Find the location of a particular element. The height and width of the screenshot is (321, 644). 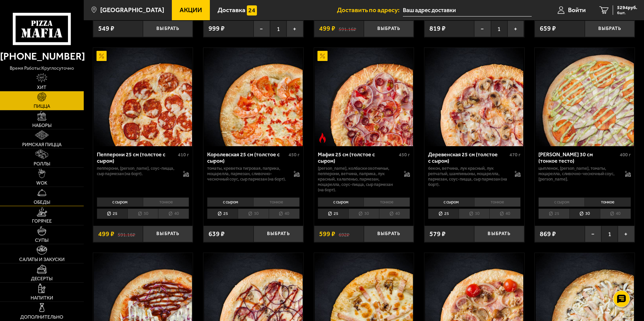

span: Войти is located at coordinates (576, 10).